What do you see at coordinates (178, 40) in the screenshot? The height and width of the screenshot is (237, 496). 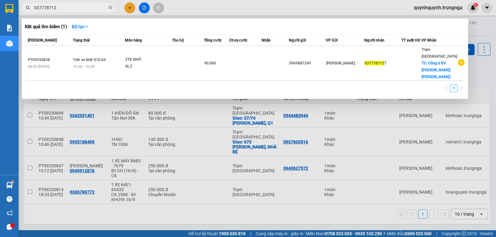 I see `span: Thu hộ` at bounding box center [178, 40].